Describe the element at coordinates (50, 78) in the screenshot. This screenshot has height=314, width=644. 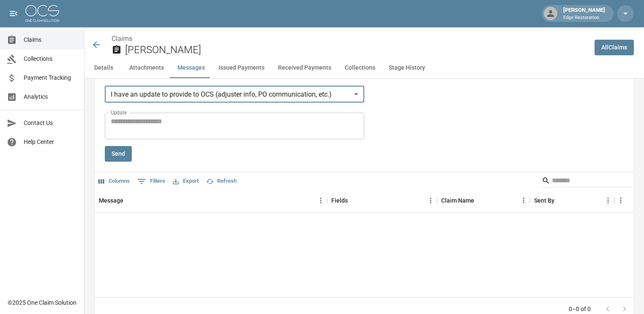
I see `span: Payment Tracking` at that location.